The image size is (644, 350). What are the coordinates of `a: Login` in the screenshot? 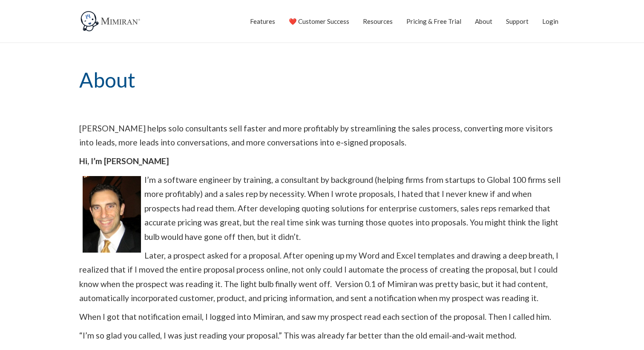 It's located at (550, 21).